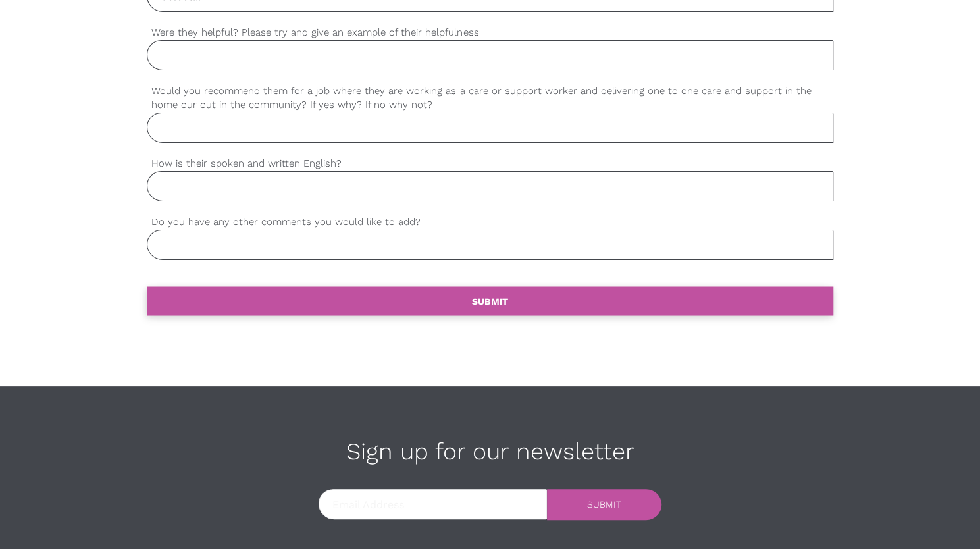 The width and height of the screenshot is (980, 549). Describe the element at coordinates (432, 504) in the screenshot. I see `input: Email Address` at that location.